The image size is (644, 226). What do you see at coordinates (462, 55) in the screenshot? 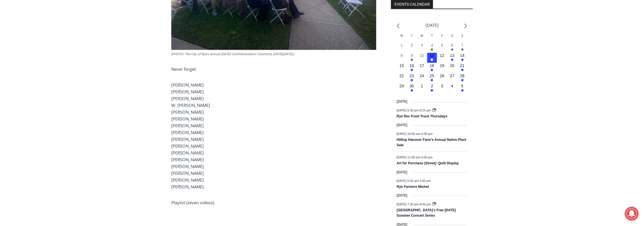
I see `time: 14` at bounding box center [462, 55].